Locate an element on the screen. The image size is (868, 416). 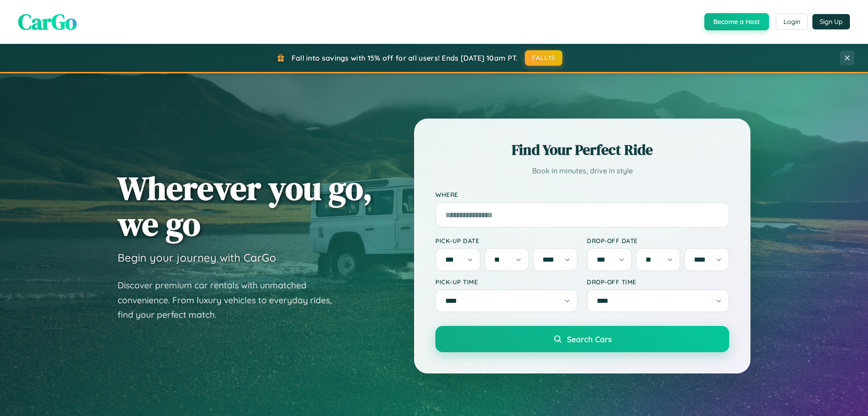
span: Search Cars is located at coordinates (589, 339).